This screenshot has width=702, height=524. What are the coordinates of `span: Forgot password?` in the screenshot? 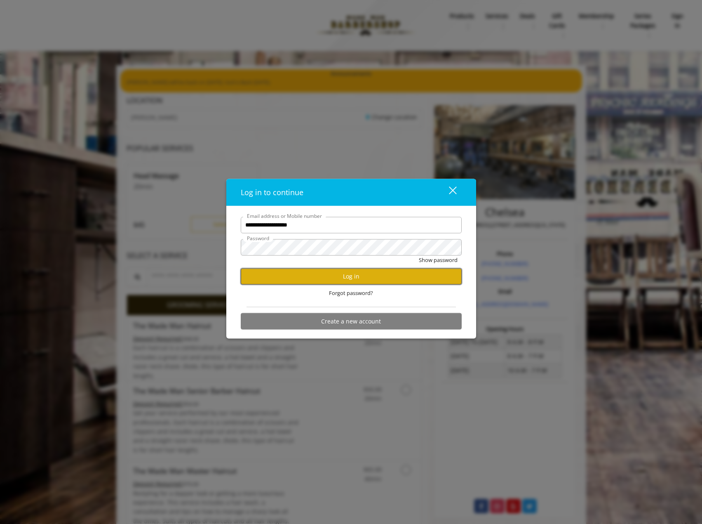 It's located at (351, 292).